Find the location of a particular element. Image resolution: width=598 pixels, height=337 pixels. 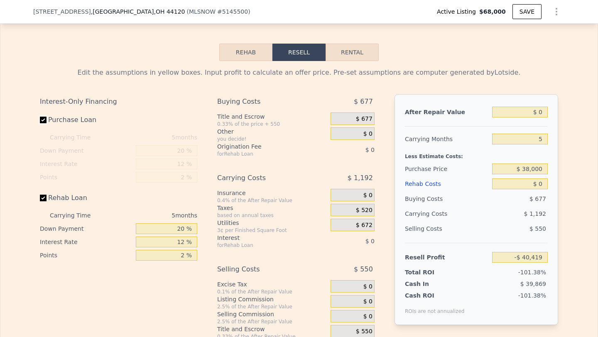

span: Active Listing is located at coordinates (458, 12).